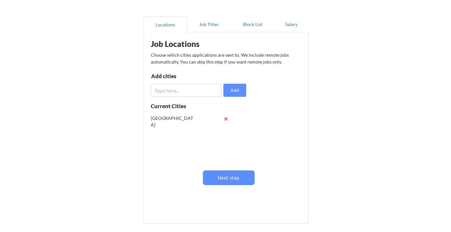 The height and width of the screenshot is (232, 451). Describe the element at coordinates (209, 24) in the screenshot. I see `button: Job Titles` at that location.